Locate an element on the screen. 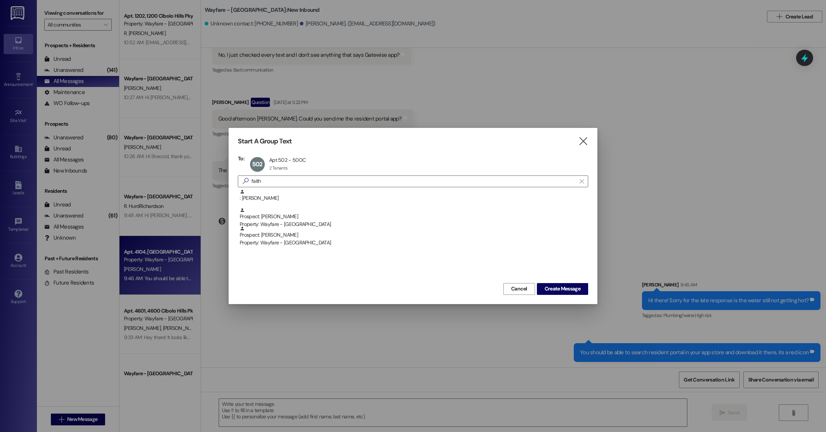 The width and height of the screenshot is (826, 432). button: Cancel is located at coordinates (519, 289).